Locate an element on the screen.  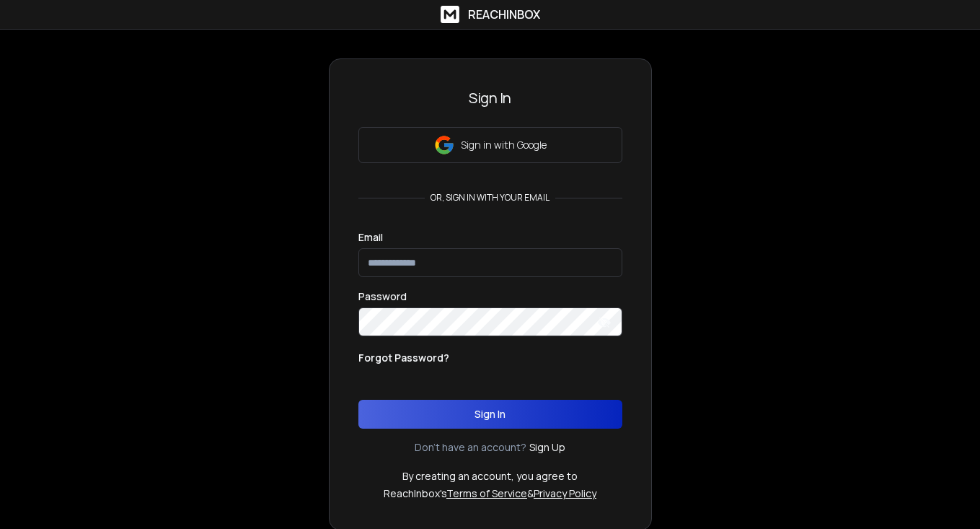
a: ReachInbox is located at coordinates (490, 14).